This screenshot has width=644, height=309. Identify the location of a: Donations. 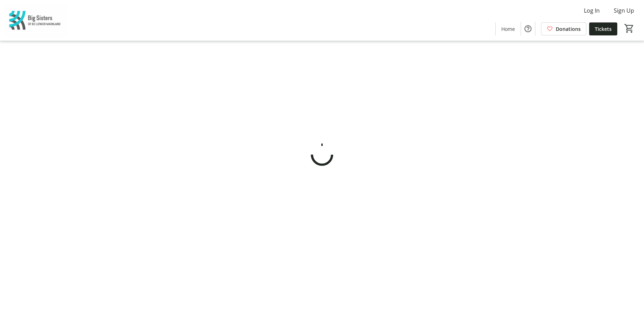
(564, 29).